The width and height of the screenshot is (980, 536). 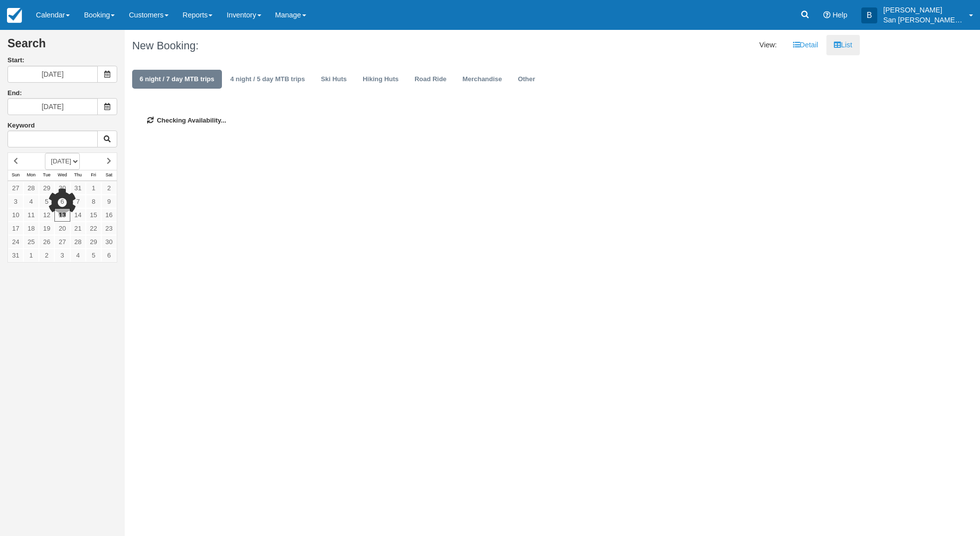 I want to click on a: Merchandise, so click(x=482, y=79).